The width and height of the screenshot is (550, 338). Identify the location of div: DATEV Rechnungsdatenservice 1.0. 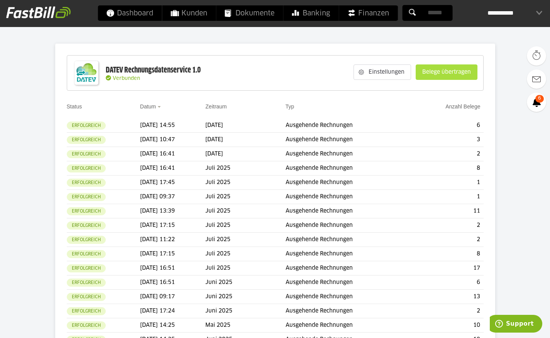
(153, 70).